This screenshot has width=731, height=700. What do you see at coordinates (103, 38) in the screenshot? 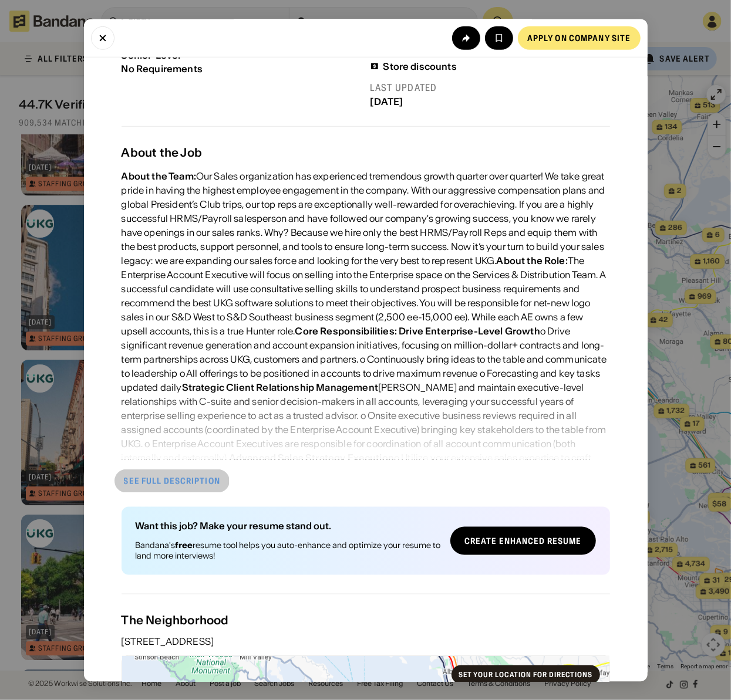
I see `button: Close` at bounding box center [103, 38].